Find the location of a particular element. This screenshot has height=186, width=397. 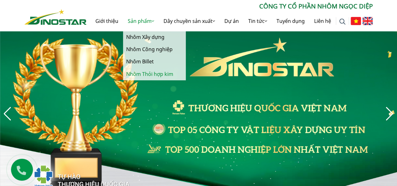

a: Tuyển dụng is located at coordinates (291, 21).